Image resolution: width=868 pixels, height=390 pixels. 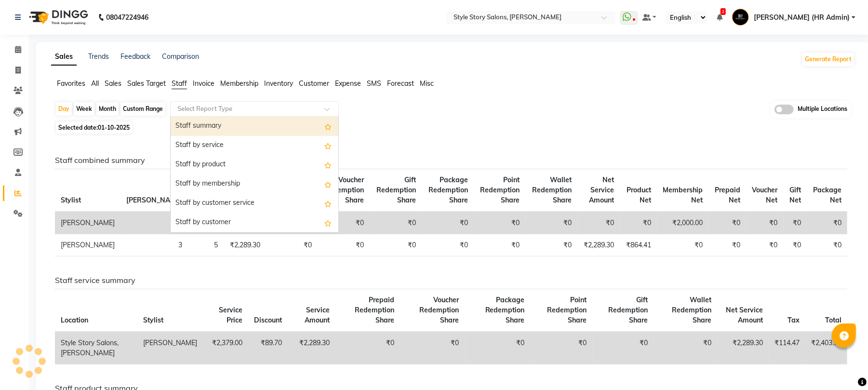 What do you see at coordinates (834, 320) in the screenshot?
I see `span: Total` at bounding box center [834, 320].